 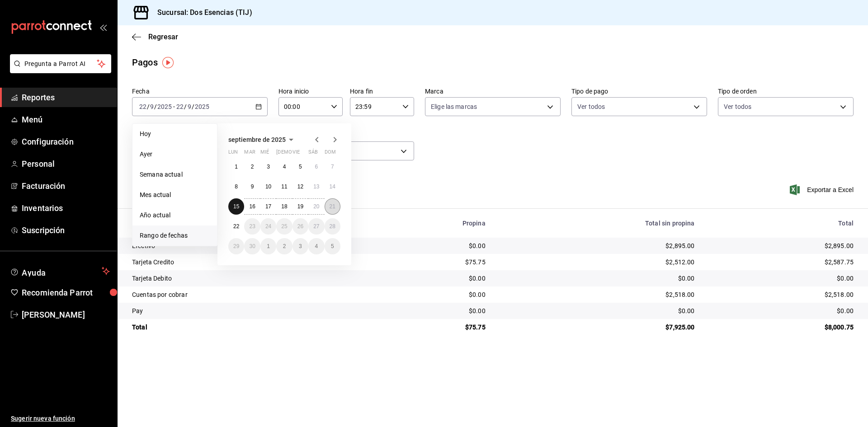 I want to click on abbr: 5 de septiembre de 2025, so click(x=300, y=167).